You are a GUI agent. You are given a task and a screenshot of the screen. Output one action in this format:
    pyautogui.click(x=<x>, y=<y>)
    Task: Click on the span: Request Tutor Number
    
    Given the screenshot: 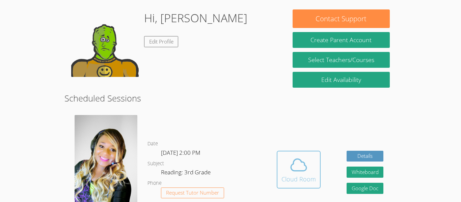 What is the action you would take?
    pyautogui.click(x=192, y=193)
    